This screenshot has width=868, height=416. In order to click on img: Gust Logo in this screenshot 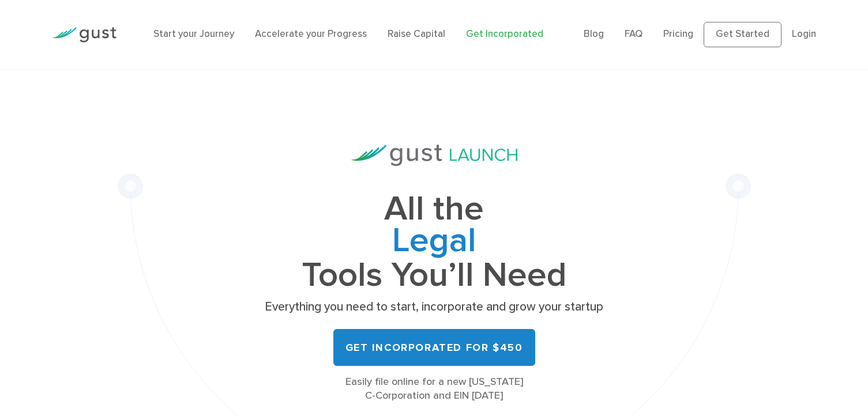, I will do `click(84, 35)`.